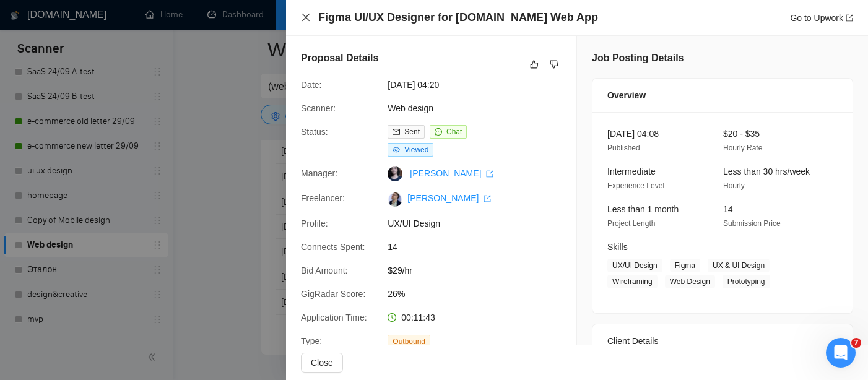 The image size is (868, 380). What do you see at coordinates (408, 342) in the screenshot?
I see `span: Outbound` at bounding box center [408, 342].